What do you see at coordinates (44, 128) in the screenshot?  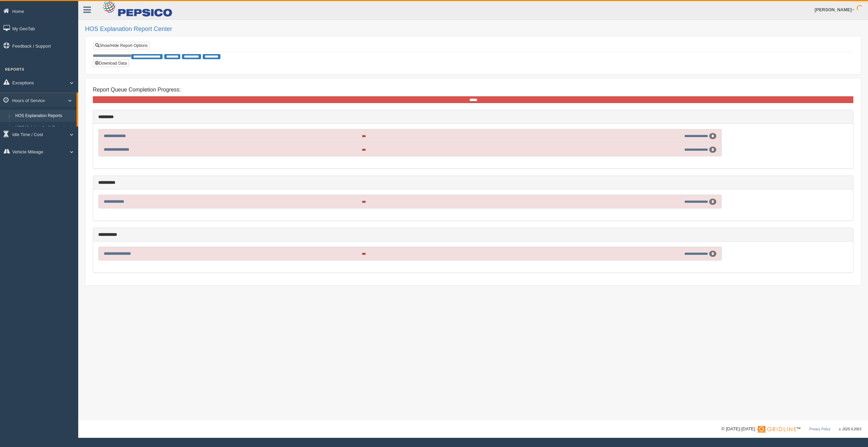 I see `a: HOS Violation Audit Reports` at bounding box center [44, 128].